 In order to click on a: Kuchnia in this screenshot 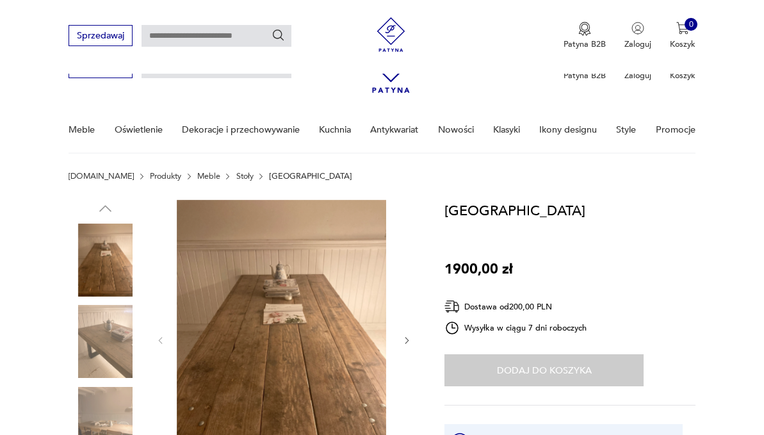, I will do `click(335, 129)`.